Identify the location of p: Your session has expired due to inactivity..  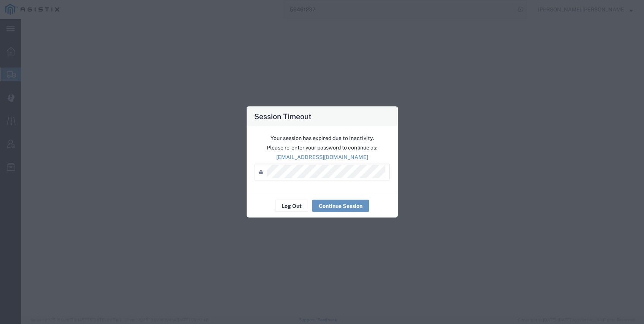
(322, 138).